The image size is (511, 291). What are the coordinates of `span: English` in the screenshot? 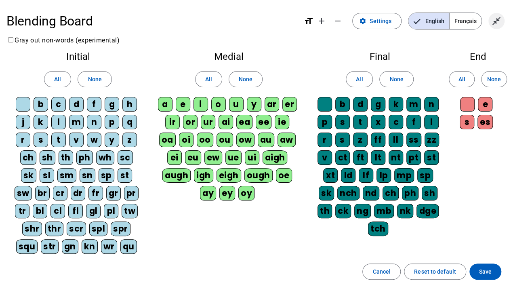 It's located at (429, 21).